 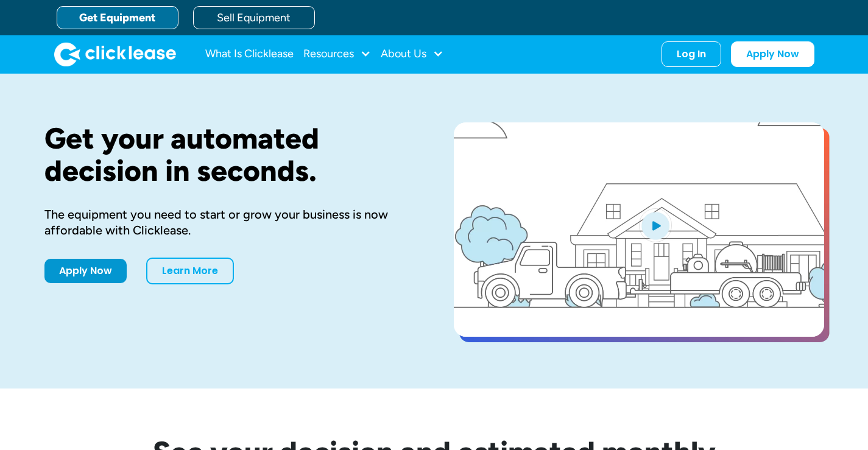 I want to click on div: About Us, so click(x=412, y=54).